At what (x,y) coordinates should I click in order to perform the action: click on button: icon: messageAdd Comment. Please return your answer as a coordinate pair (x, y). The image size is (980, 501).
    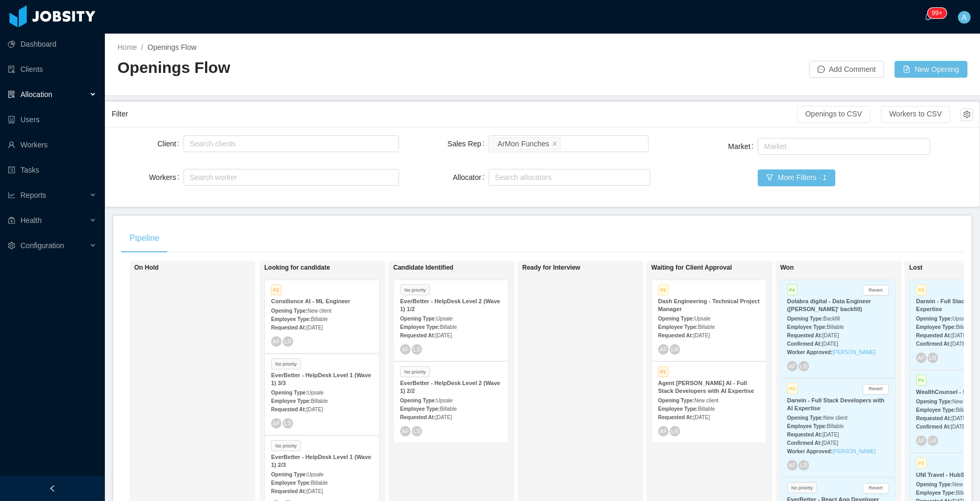
    Looking at the image, I should click on (846, 69).